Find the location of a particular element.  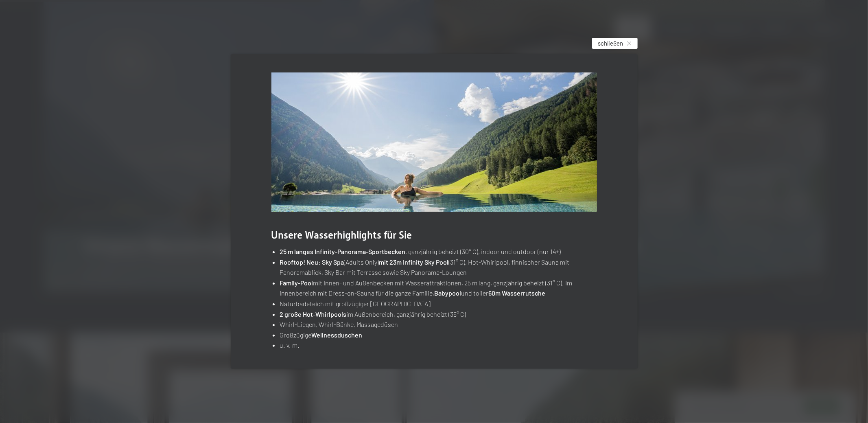

strong: mit 23m Infinity Sky Pool is located at coordinates (413, 262).